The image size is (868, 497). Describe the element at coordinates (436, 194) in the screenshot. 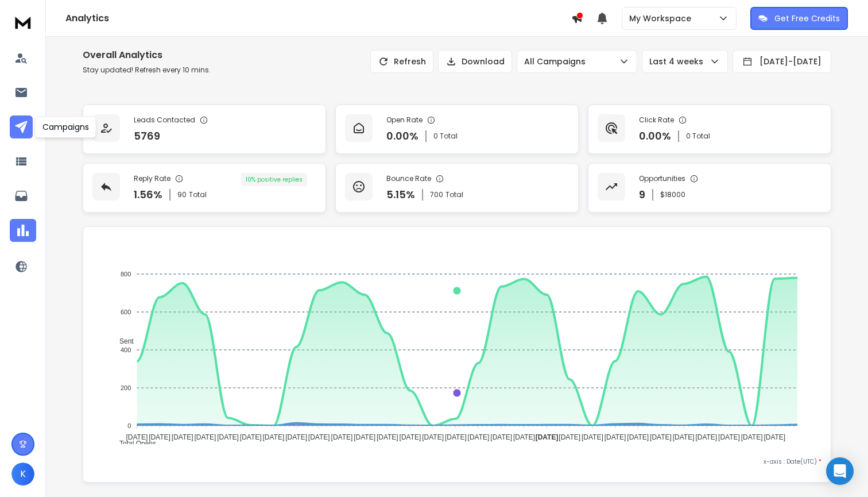

I see `span: 700` at that location.